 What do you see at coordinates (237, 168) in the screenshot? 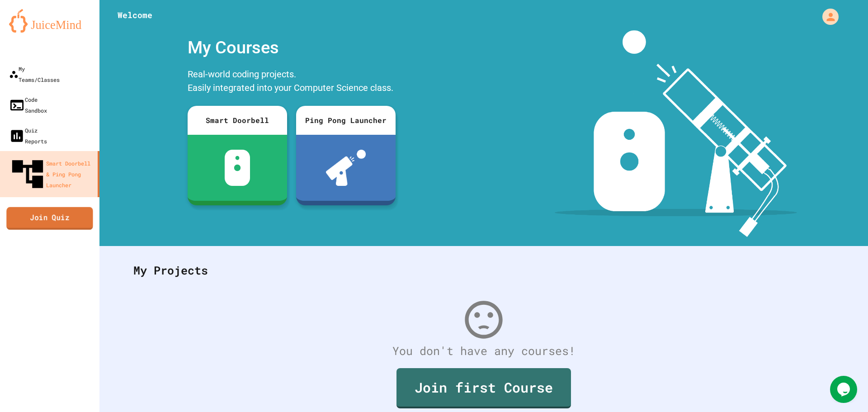
I see `img: sdb-white.svg` at bounding box center [237, 168].